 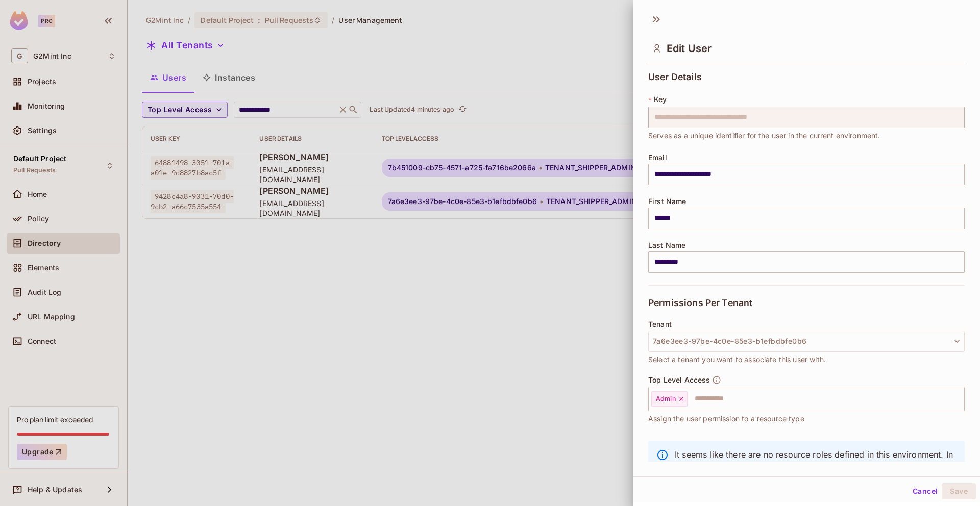 What do you see at coordinates (669, 399) in the screenshot?
I see `div: Admin` at bounding box center [669, 399].